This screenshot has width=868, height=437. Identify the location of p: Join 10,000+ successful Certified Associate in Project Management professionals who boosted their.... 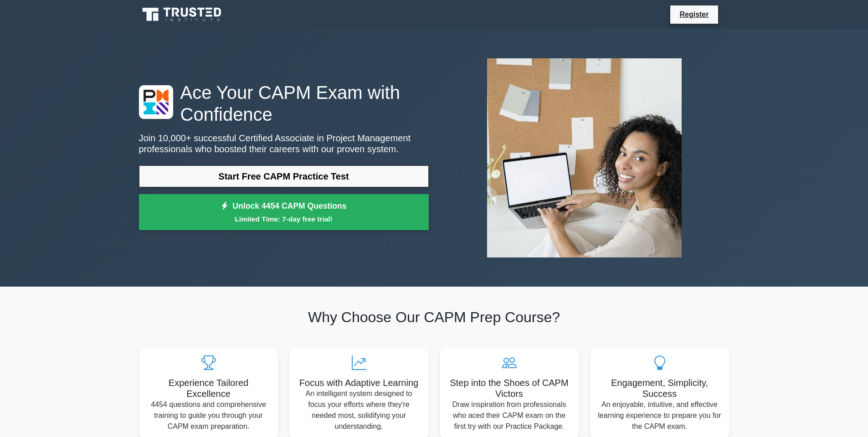
(284, 143).